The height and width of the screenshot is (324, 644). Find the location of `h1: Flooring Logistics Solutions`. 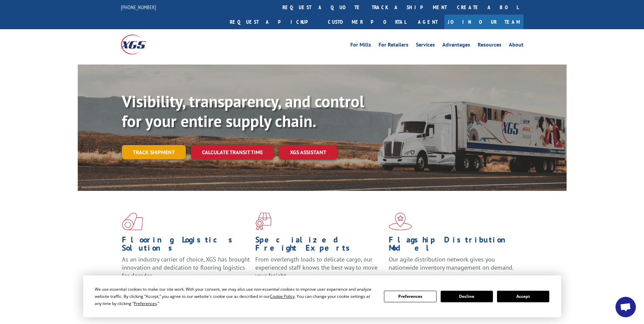

h1: Flooring Logistics Solutions is located at coordinates (186, 245).